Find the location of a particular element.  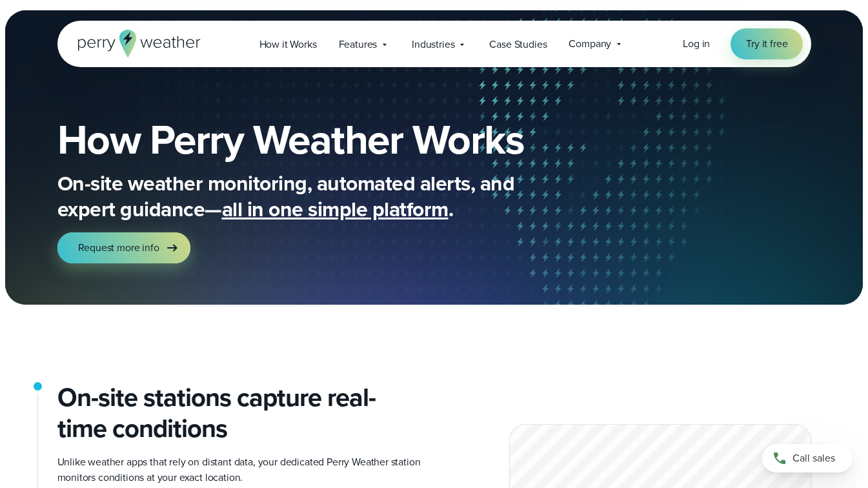

span: Industries is located at coordinates (433, 44).